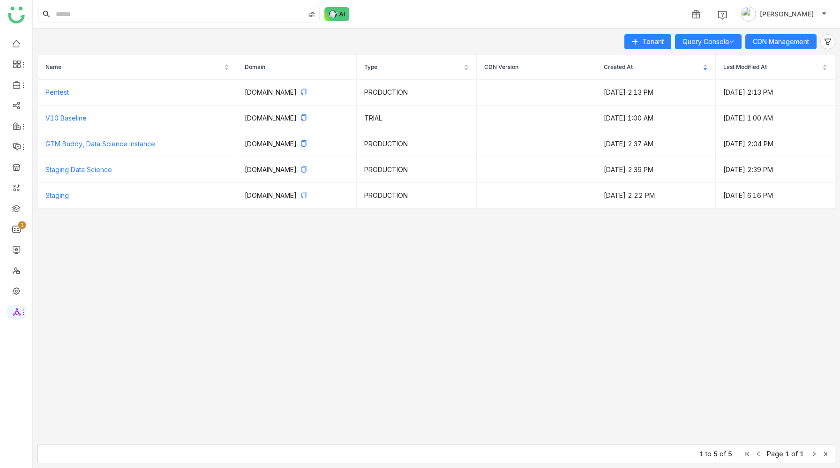  Describe the element at coordinates (22, 225) in the screenshot. I see `p: 1` at that location.